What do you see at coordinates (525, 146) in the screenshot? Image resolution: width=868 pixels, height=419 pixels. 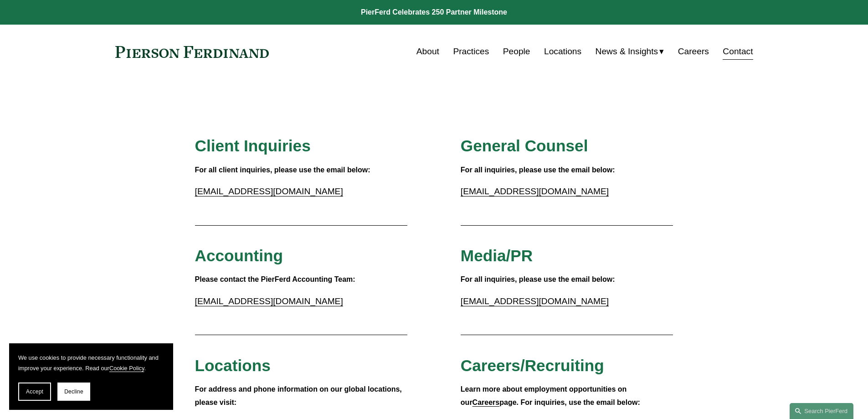 I see `span: General Counsel` at bounding box center [525, 146].